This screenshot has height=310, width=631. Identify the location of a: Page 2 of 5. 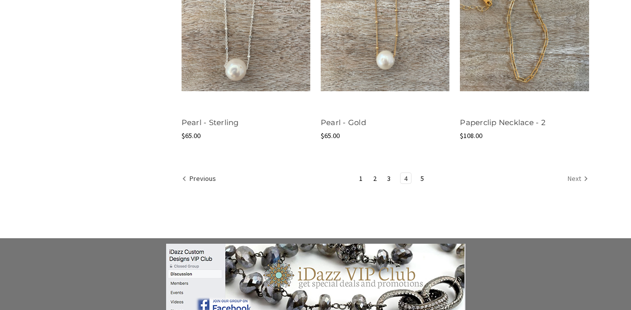
(375, 179).